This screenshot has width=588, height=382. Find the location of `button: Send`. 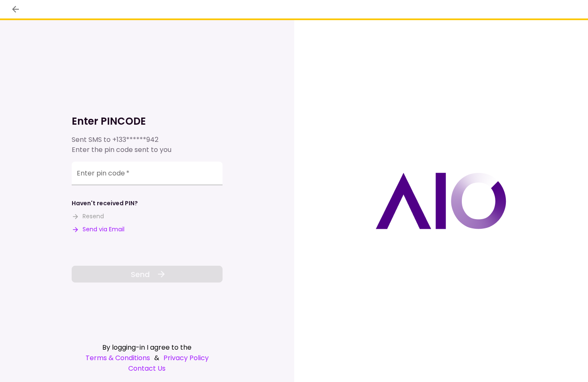

button: Send is located at coordinates (147, 274).